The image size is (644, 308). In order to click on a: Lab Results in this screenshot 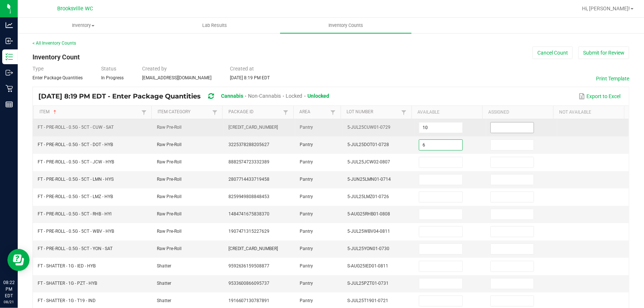, I will do `click(215, 26)`.